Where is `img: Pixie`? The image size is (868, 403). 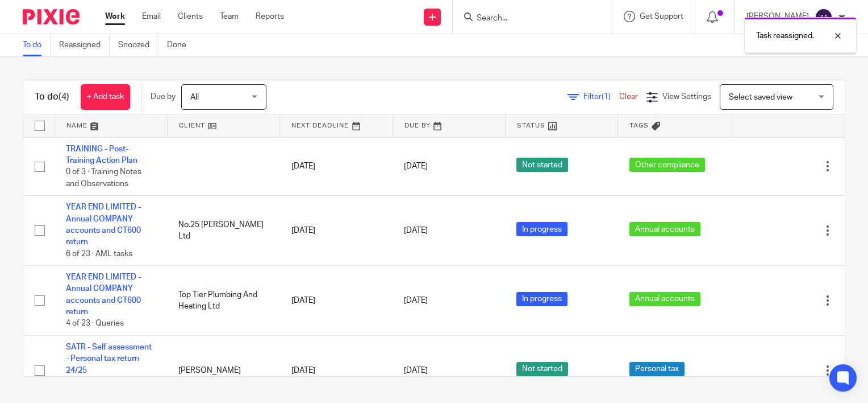
img: Pixie is located at coordinates (51, 16).